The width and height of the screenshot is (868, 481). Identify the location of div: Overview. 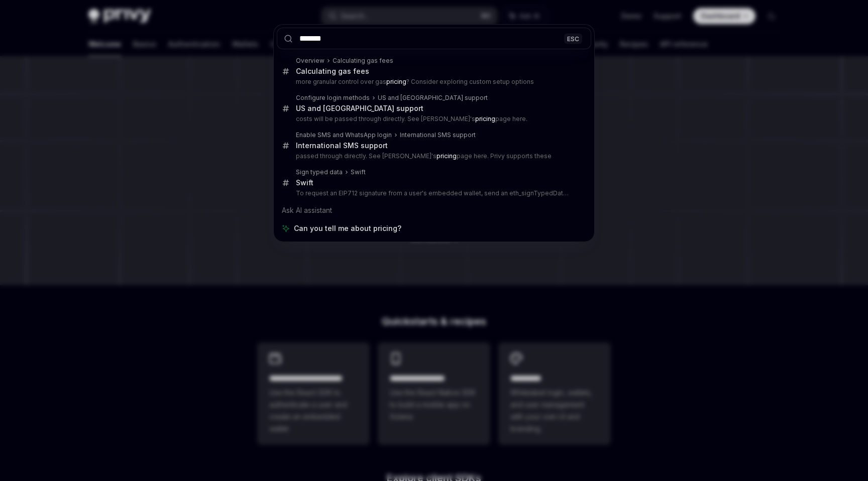
(310, 61).